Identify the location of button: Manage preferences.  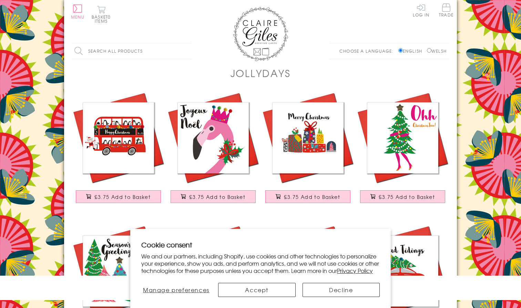
(176, 290).